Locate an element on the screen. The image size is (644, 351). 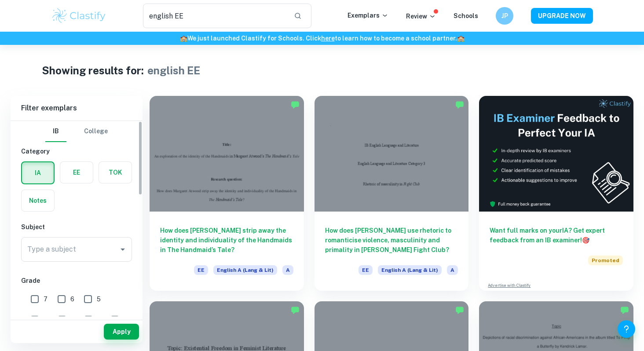
button: IA is located at coordinates (38, 173).